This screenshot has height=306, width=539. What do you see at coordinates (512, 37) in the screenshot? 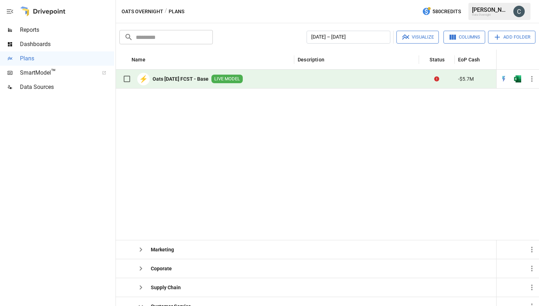
I see `button: Add Folder` at bounding box center [512, 37].